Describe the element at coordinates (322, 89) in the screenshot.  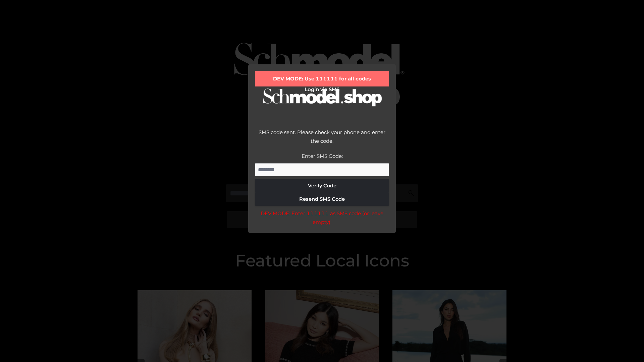
I see `h2: Login via SMS` at that location.